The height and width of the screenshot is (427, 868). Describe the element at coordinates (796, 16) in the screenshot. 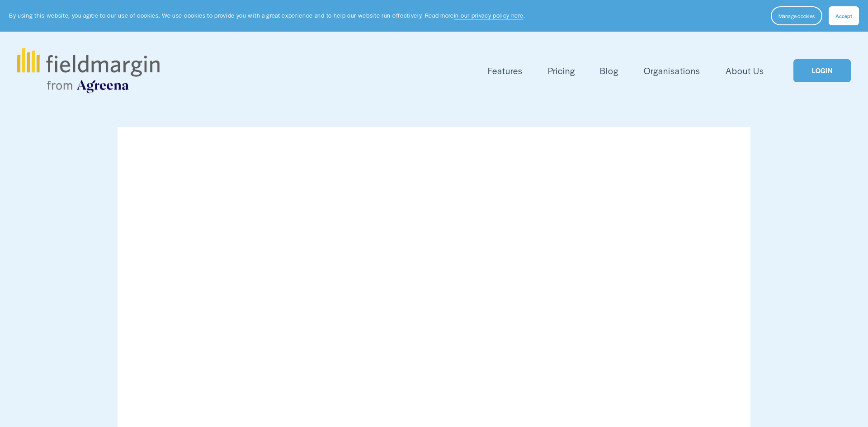

I see `button: Manage cookies` at that location.